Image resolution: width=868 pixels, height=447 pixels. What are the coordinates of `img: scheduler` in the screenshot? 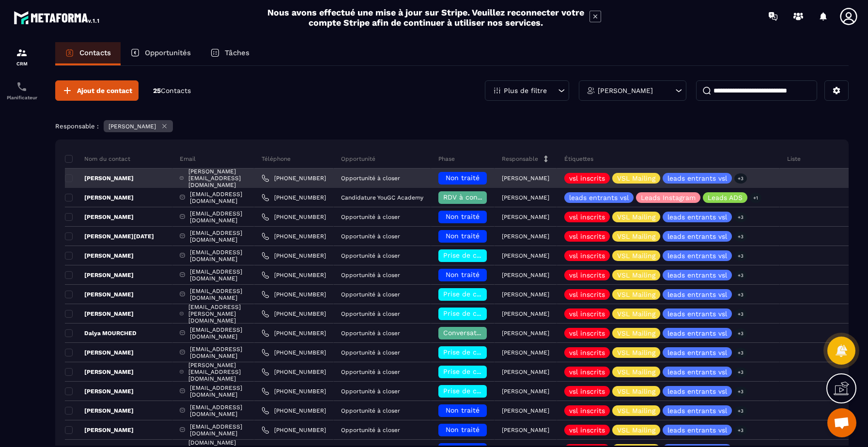 It's located at (22, 87).